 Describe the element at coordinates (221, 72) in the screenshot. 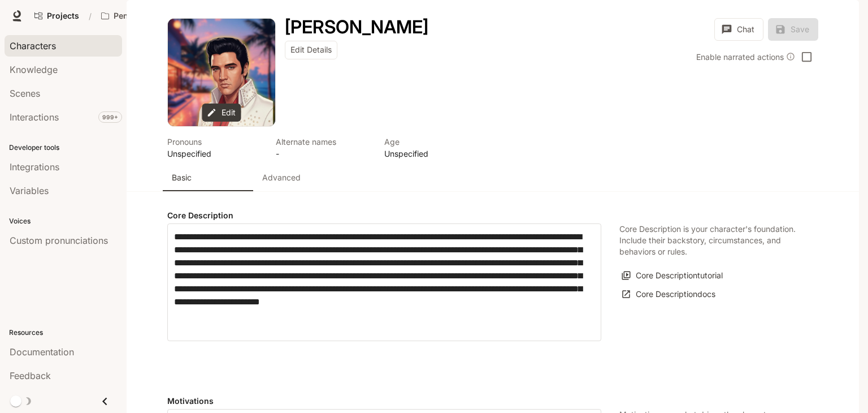

I see `div: Avatar image` at that location.